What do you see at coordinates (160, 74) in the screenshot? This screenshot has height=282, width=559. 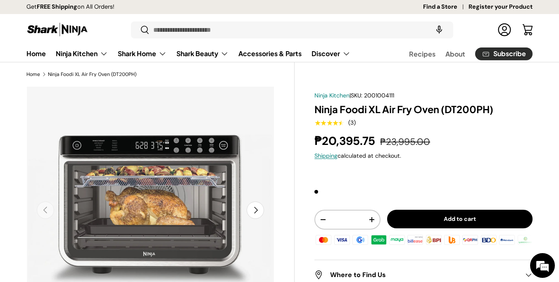 I see `nav: Breadcrumbs` at bounding box center [160, 74].